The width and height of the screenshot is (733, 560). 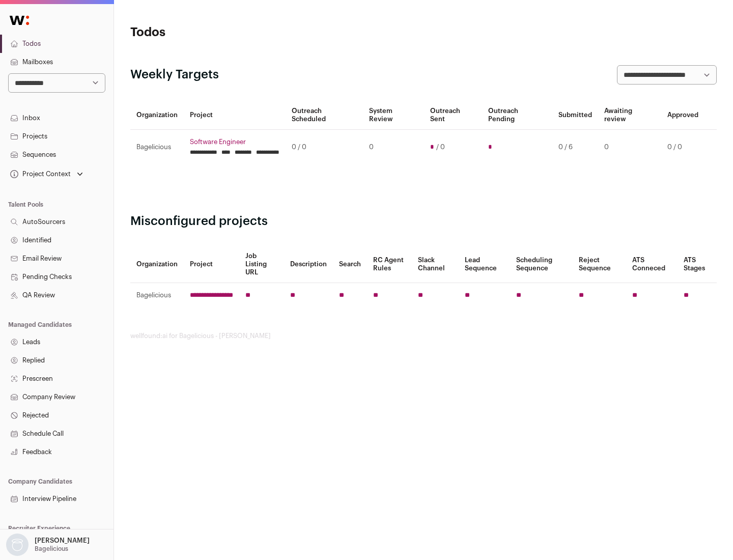 I want to click on th: Outreach Pending, so click(x=517, y=115).